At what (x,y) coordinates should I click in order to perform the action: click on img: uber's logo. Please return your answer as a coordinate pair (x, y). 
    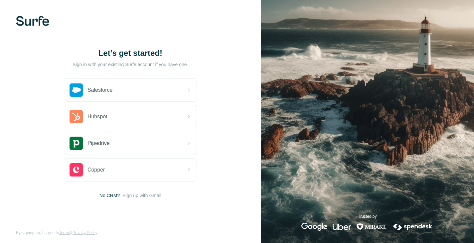
    Looking at the image, I should click on (341, 227).